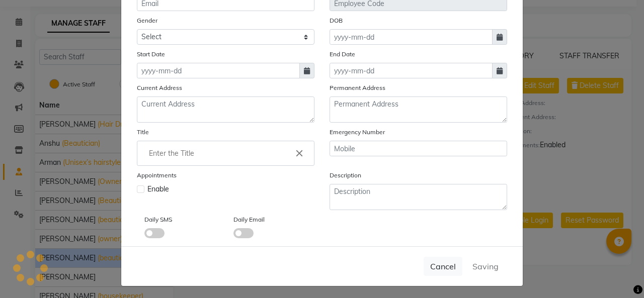  What do you see at coordinates (443, 267) in the screenshot?
I see `button: Cancel` at bounding box center [443, 267].